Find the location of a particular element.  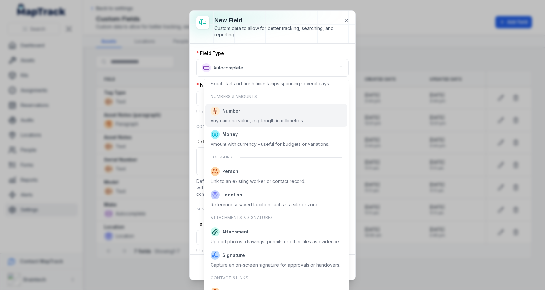

div: Reference a saved location such as a site or zone. is located at coordinates (265, 205).